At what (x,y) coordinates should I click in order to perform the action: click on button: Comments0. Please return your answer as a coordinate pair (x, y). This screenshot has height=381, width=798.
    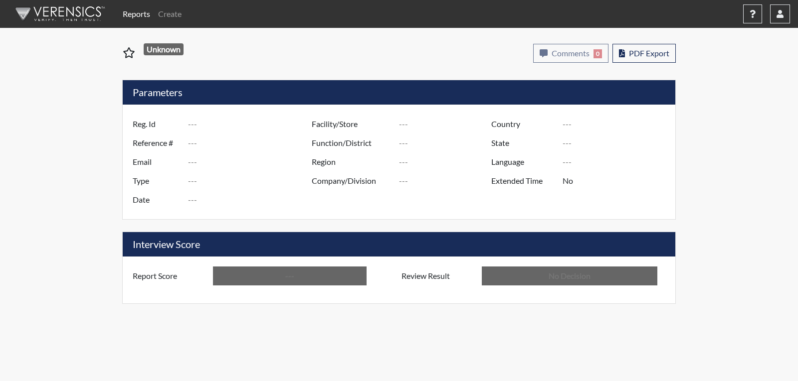
    Looking at the image, I should click on (570, 53).